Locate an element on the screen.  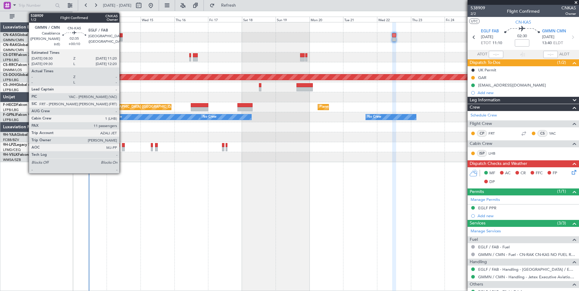
div: CP is located at coordinates (482, 134).